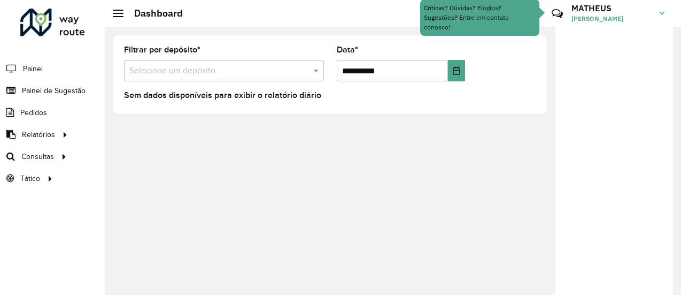 This screenshot has width=681, height=295. What do you see at coordinates (162, 50) in the screenshot?
I see `label: Filtrar por depósito` at bounding box center [162, 50].